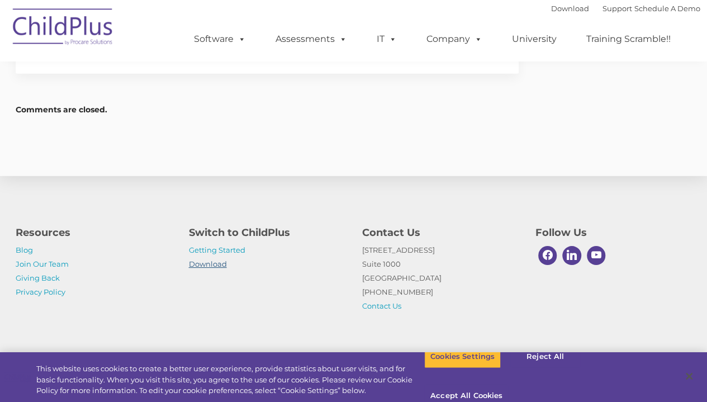 Image resolution: width=707 pixels, height=402 pixels. Describe the element at coordinates (545, 356) in the screenshot. I see `button: Reject All` at that location.